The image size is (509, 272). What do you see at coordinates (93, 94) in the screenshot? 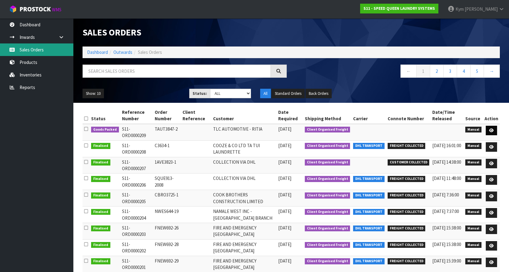
I see `button: Show: 10` at bounding box center [93, 94].